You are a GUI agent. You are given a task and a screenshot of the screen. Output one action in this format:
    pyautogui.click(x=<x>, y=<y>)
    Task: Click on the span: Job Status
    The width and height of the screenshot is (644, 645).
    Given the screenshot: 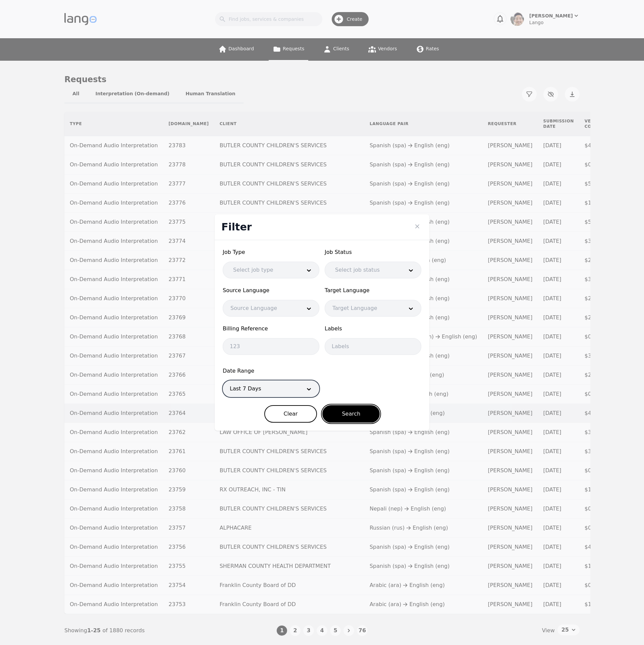 What is the action you would take?
    pyautogui.click(x=373, y=252)
    